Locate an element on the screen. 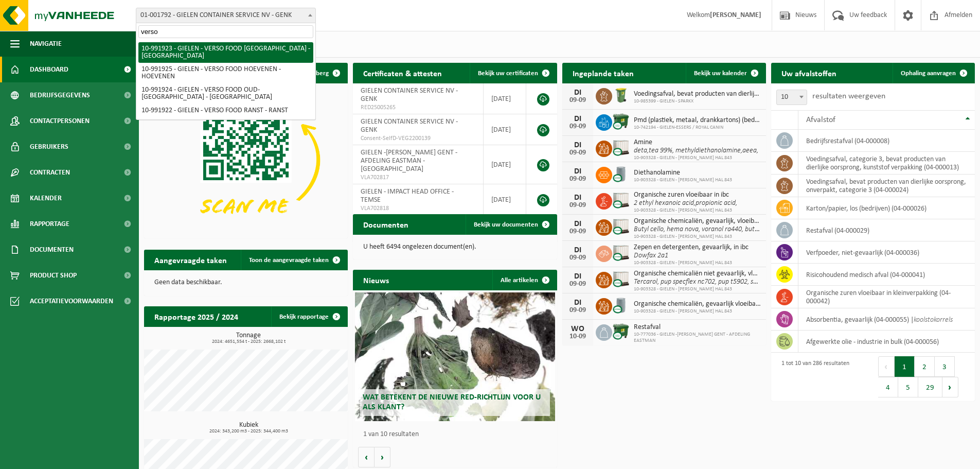 The width and height of the screenshot is (980, 469). span: VLA702818 is located at coordinates (418, 209).